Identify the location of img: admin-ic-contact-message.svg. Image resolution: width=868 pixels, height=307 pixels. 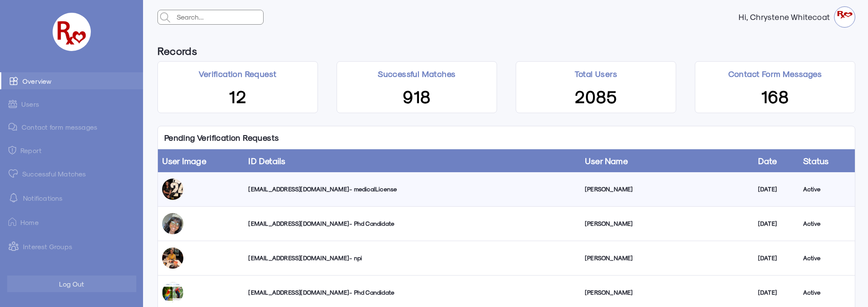
(13, 126).